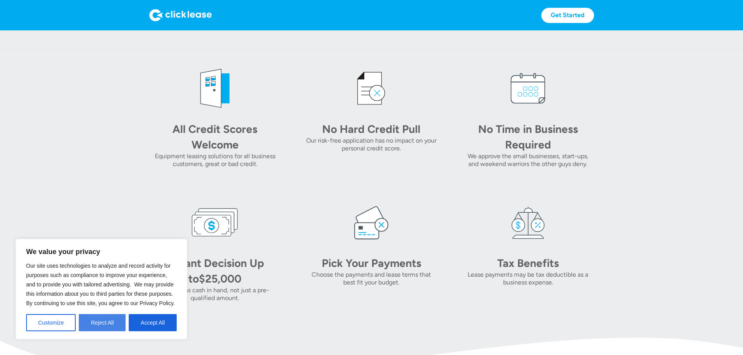 Image resolution: width=743 pixels, height=355 pixels. I want to click on div: No Time in Business Required, so click(528, 137).